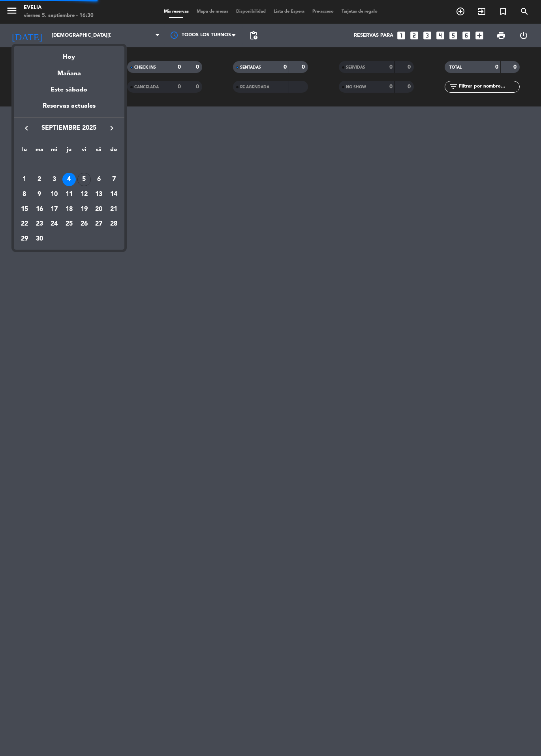  What do you see at coordinates (39, 240) in the screenshot?
I see `div: 30` at bounding box center [39, 240].